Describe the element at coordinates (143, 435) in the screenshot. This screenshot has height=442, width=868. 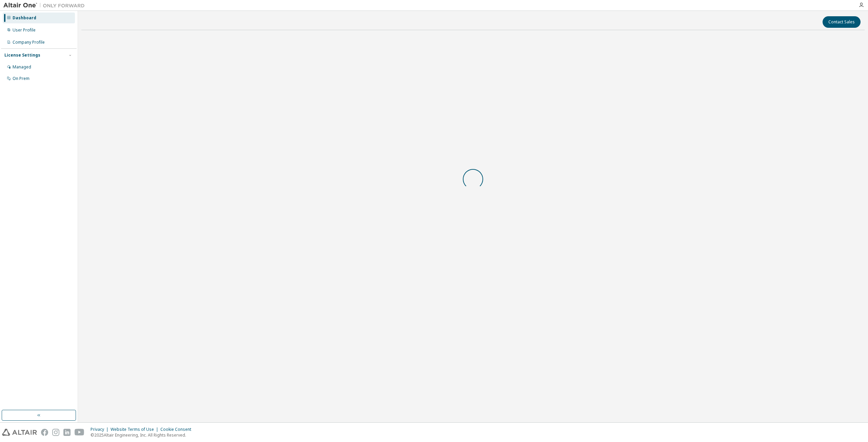
I see `p: © 2025 Altair Engineering, Inc. All Rights Reserved.` at that location.